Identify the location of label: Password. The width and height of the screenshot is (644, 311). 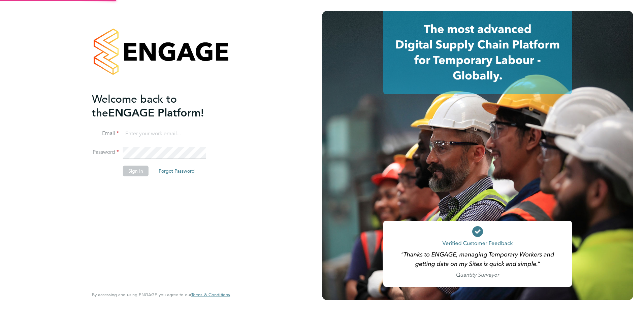
(106, 152).